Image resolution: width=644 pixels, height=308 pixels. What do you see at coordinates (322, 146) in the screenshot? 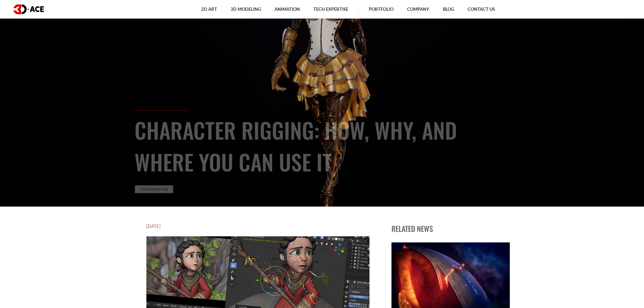
I see `h1: Character Rigging: How, Why, and Where You Can Use It` at bounding box center [322, 146].